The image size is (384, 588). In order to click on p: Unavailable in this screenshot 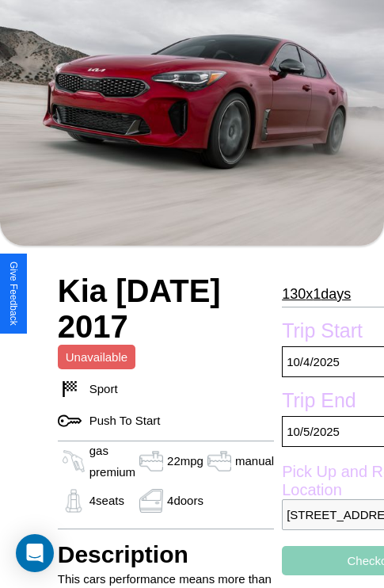, I will do `click(97, 357)`.